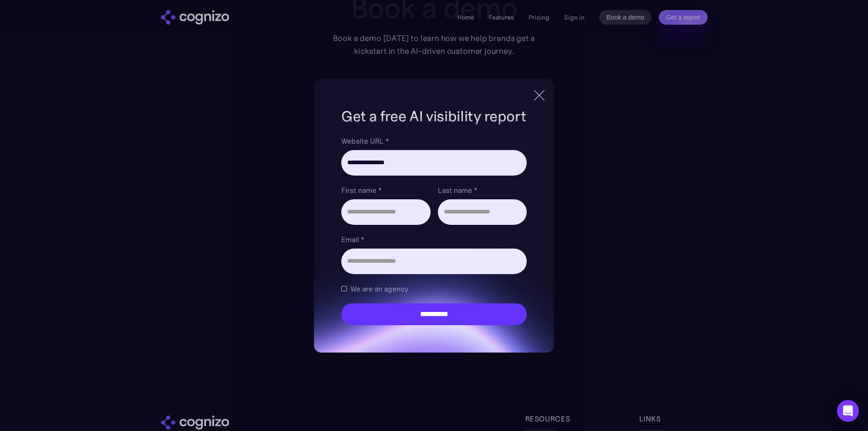 Image resolution: width=868 pixels, height=431 pixels. What do you see at coordinates (482, 190) in the screenshot?
I see `label: Last name *` at bounding box center [482, 190].